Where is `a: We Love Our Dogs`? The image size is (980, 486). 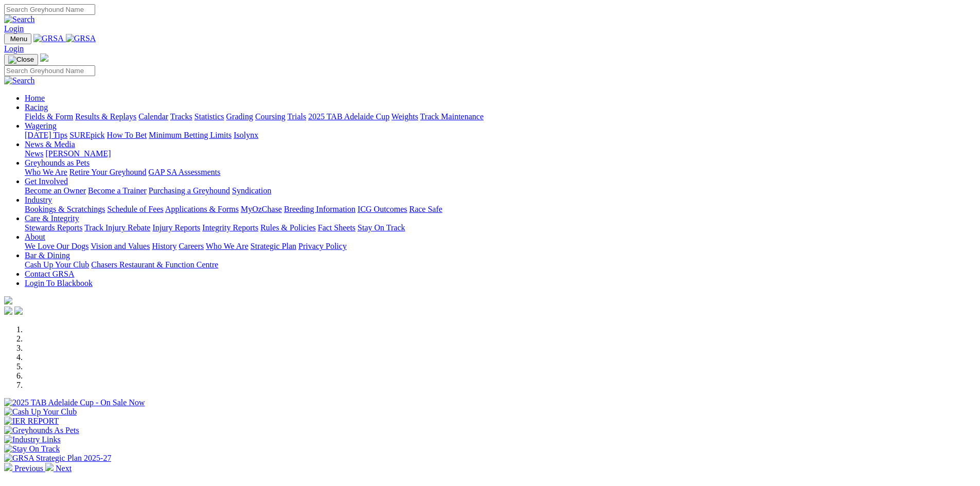
a: We Love Our Dogs is located at coordinates (56, 246).